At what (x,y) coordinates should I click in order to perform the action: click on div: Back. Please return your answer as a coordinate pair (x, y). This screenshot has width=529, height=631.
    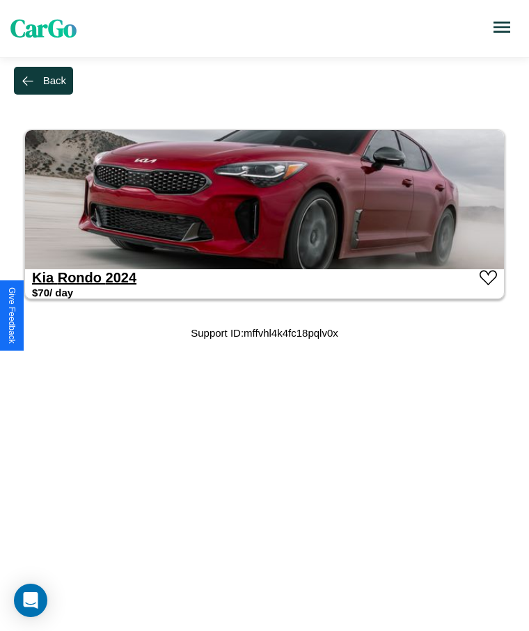
    Looking at the image, I should click on (54, 80).